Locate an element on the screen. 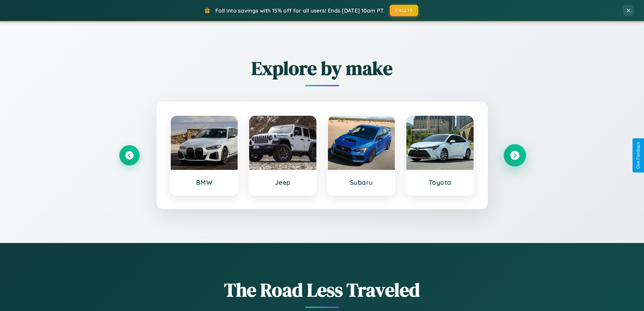  button: FALL15 is located at coordinates (404, 11).